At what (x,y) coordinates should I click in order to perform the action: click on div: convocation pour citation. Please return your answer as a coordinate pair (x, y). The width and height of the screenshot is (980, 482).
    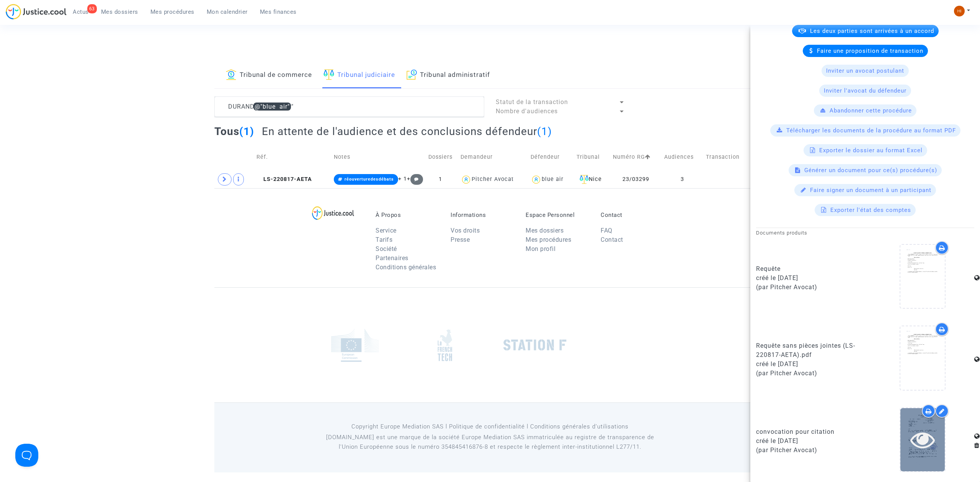
    Looking at the image, I should click on (807, 432).